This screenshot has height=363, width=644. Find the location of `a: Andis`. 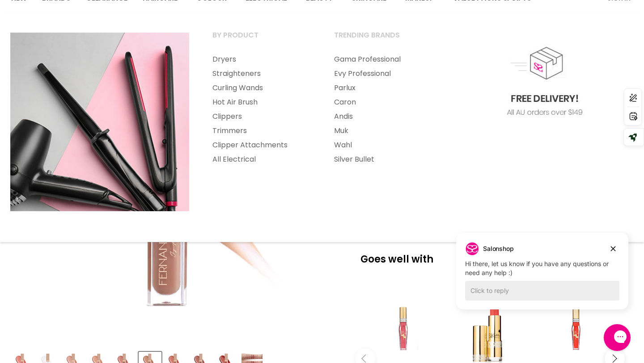

a: Andis is located at coordinates (383, 117).